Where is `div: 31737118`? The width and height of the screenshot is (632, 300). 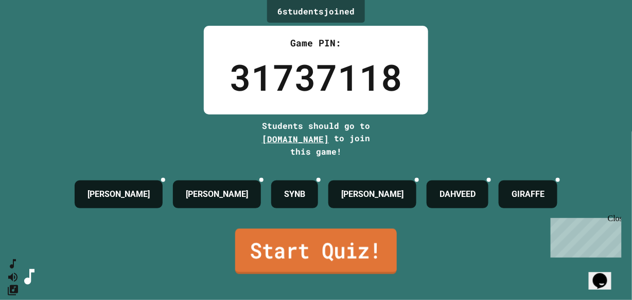 div: 31737118 is located at coordinates (316, 77).